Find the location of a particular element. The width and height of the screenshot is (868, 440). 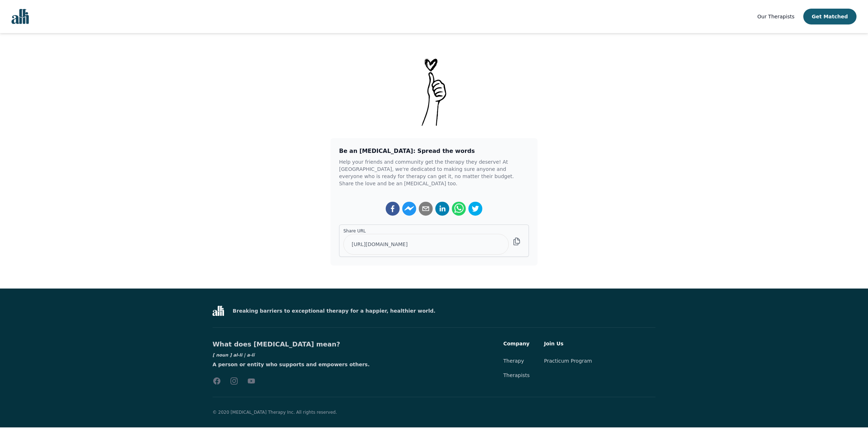

button: facebook is located at coordinates (393, 209).